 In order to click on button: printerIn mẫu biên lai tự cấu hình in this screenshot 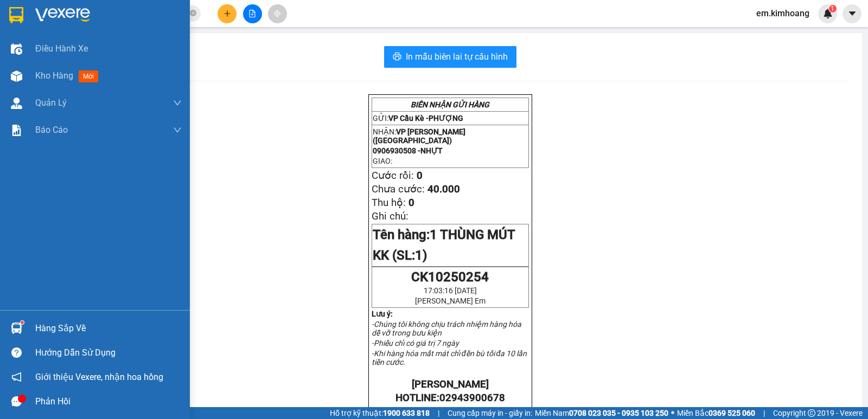, I will do `click(450, 57)`.